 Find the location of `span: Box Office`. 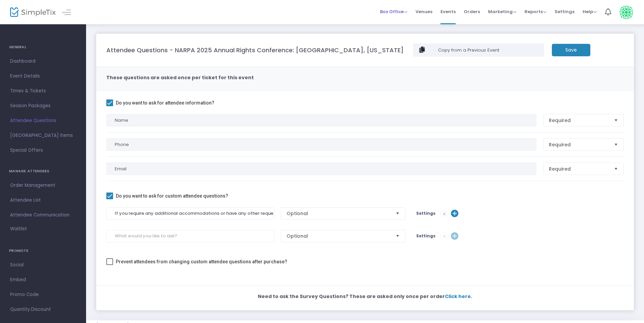

span: Box Office is located at coordinates (393, 11).